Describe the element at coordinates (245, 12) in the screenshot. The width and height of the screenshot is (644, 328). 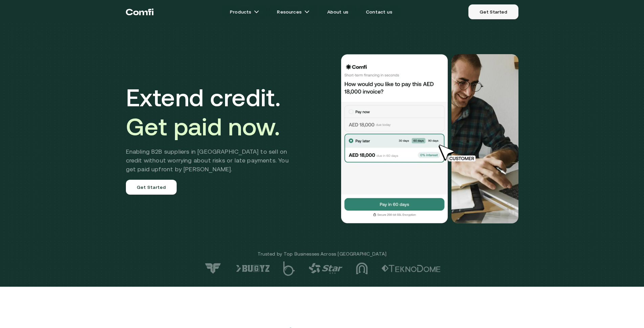
I see `a: Productsarrow icons` at that location.